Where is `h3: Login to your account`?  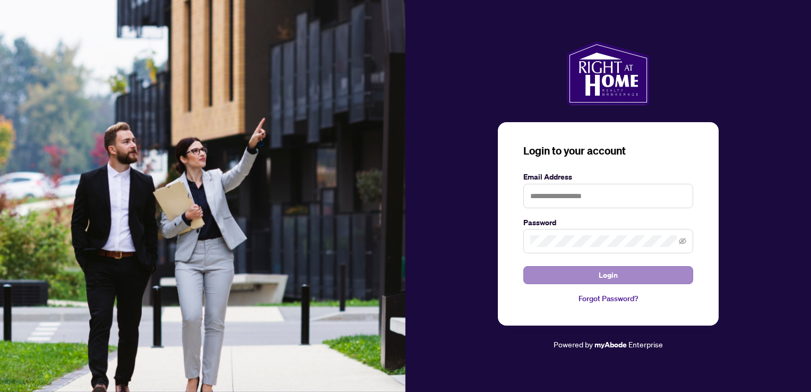 h3: Login to your account is located at coordinates (608, 151).